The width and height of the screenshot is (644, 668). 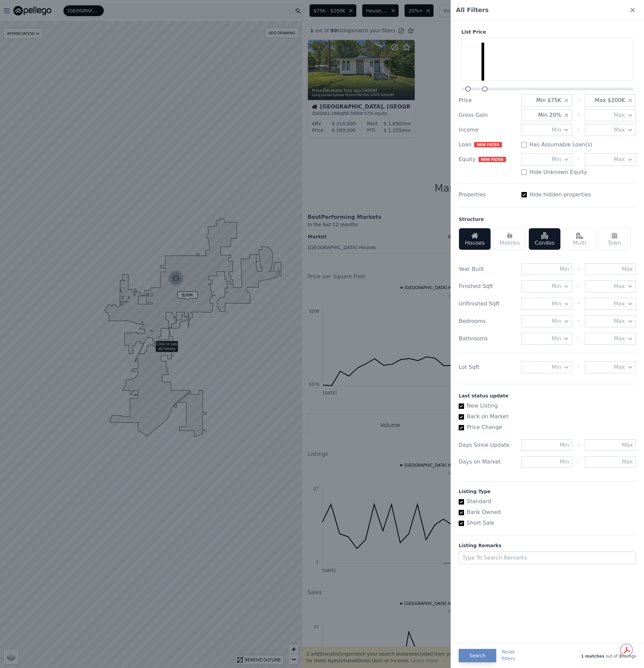 What do you see at coordinates (473, 10) in the screenshot?
I see `span: All Filters` at bounding box center [473, 10].